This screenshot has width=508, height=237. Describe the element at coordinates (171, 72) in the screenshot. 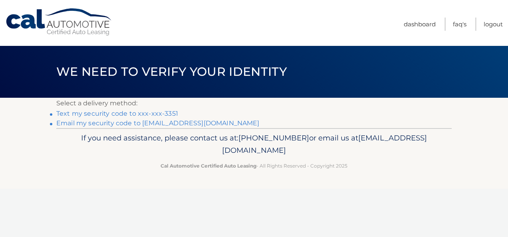

I see `span: We need to verify your identity` at that location.